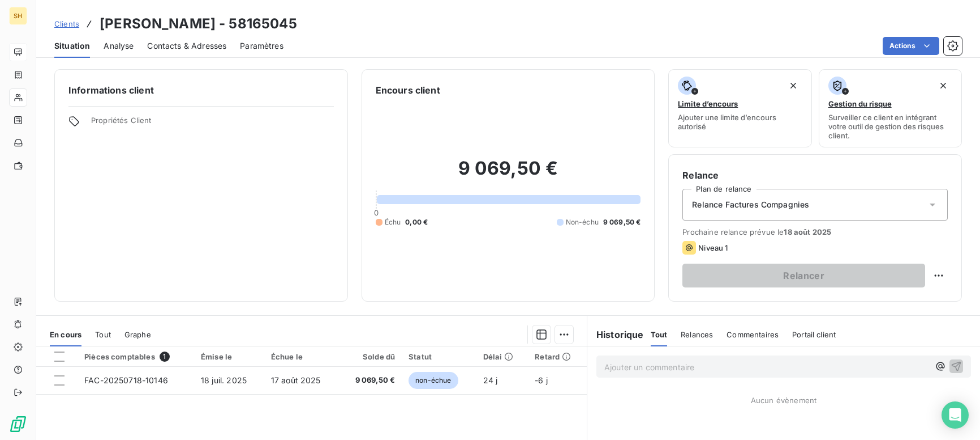 This screenshot has height=440, width=980. I want to click on span: Aucun évènement, so click(784, 400).